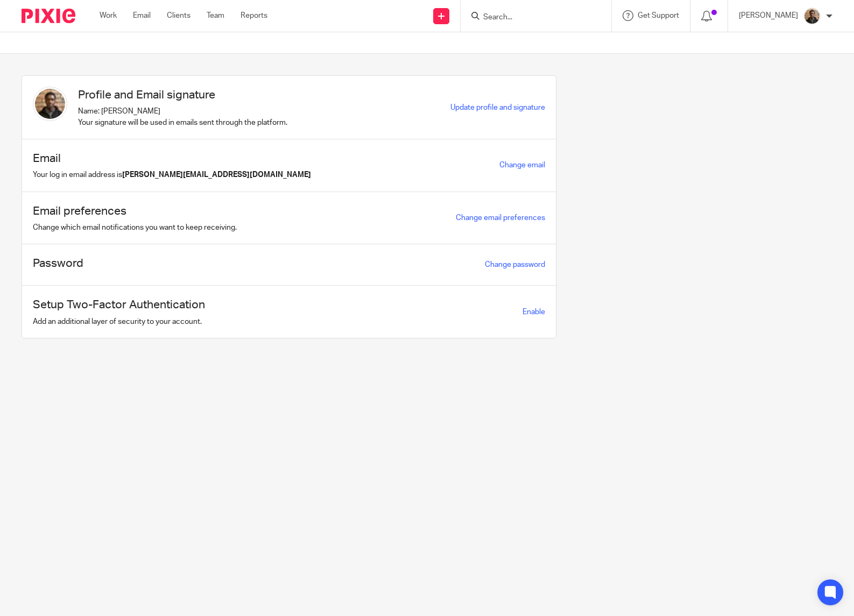 Image resolution: width=854 pixels, height=616 pixels. I want to click on a: Work, so click(108, 16).